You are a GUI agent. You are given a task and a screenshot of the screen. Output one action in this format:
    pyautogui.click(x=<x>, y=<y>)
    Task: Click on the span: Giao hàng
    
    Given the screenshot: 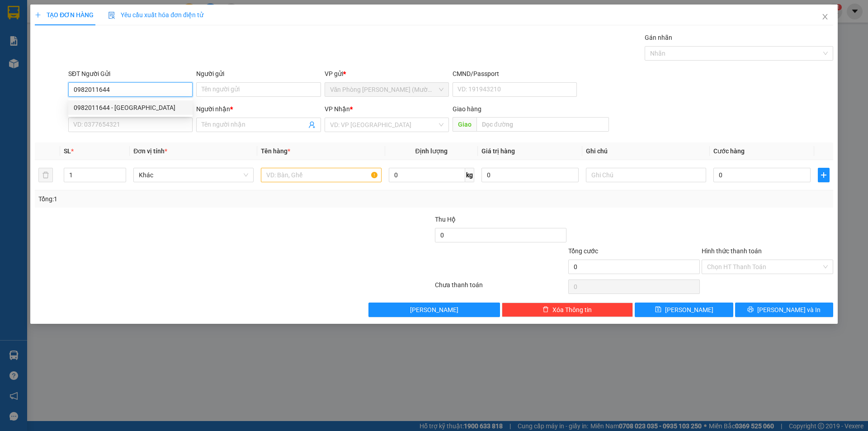 What is the action you would take?
    pyautogui.click(x=467, y=109)
    